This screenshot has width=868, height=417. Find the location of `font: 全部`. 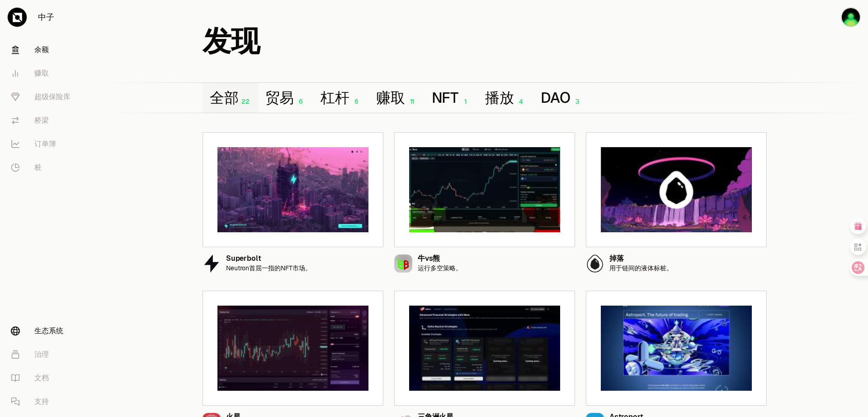

font: 全部 is located at coordinates (224, 97).